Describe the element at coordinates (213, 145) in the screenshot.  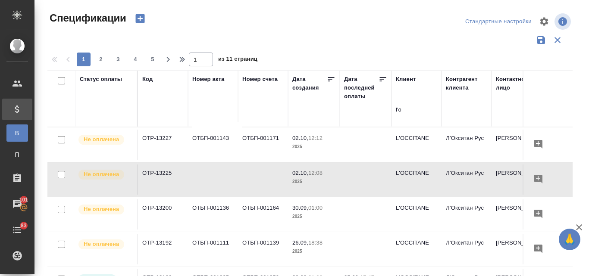
I see `td: ОТБП-001143` at that location.